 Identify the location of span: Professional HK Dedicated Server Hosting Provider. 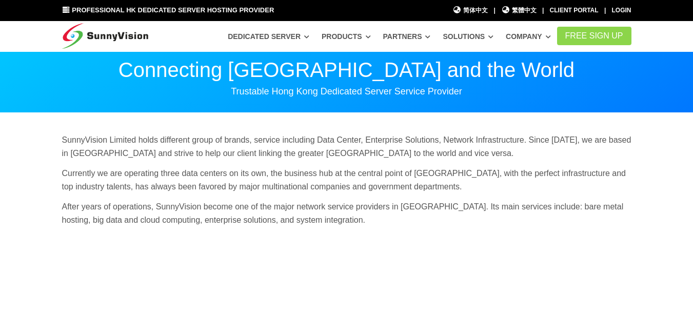
(173, 10).